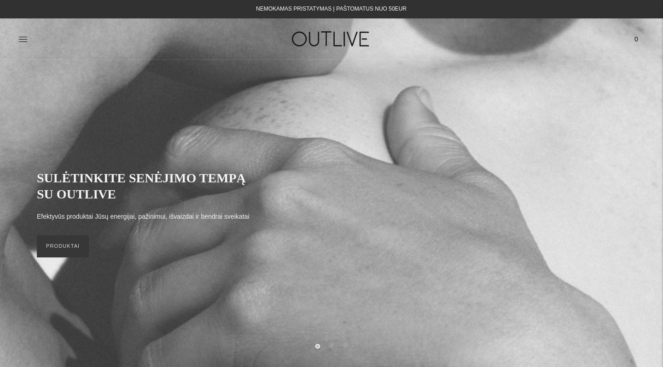  I want to click on button: Move carousel to slide 2, so click(331, 345).